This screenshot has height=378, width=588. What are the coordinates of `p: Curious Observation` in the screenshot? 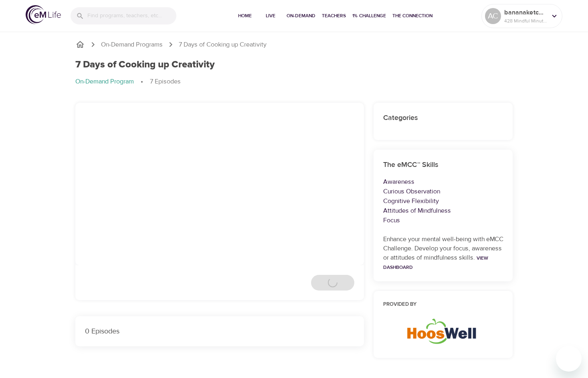 It's located at (443, 191).